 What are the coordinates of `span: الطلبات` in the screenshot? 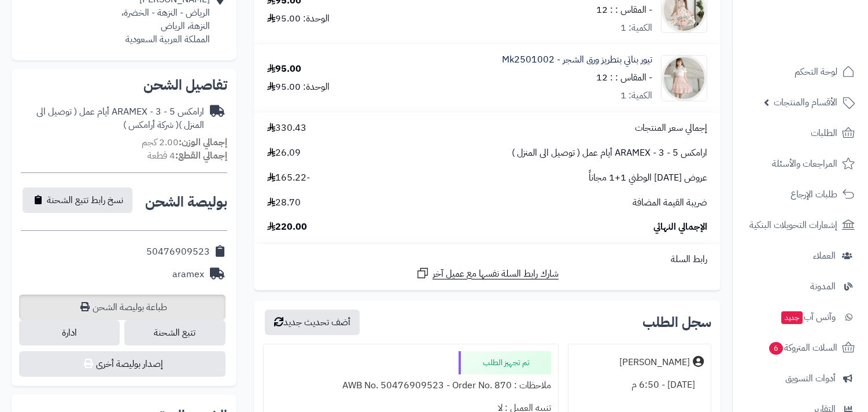 It's located at (824, 133).